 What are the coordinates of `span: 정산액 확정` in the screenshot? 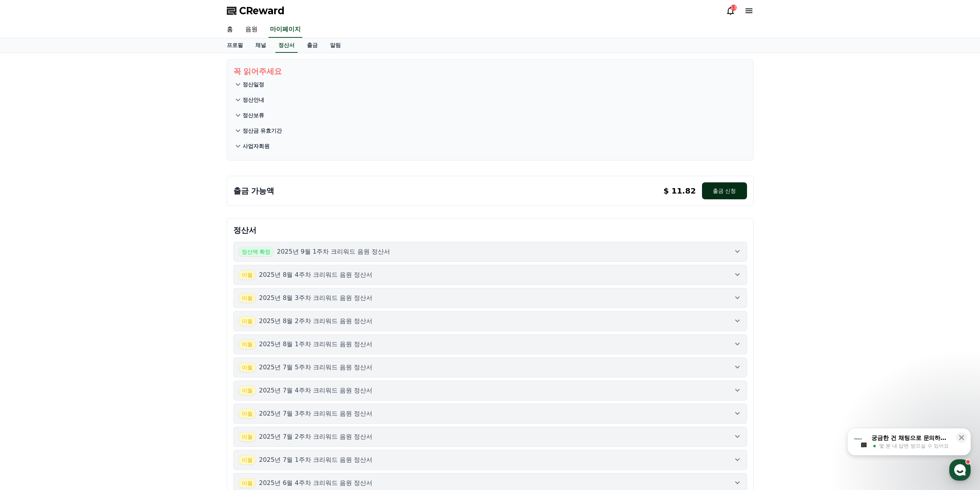 It's located at (256, 252).